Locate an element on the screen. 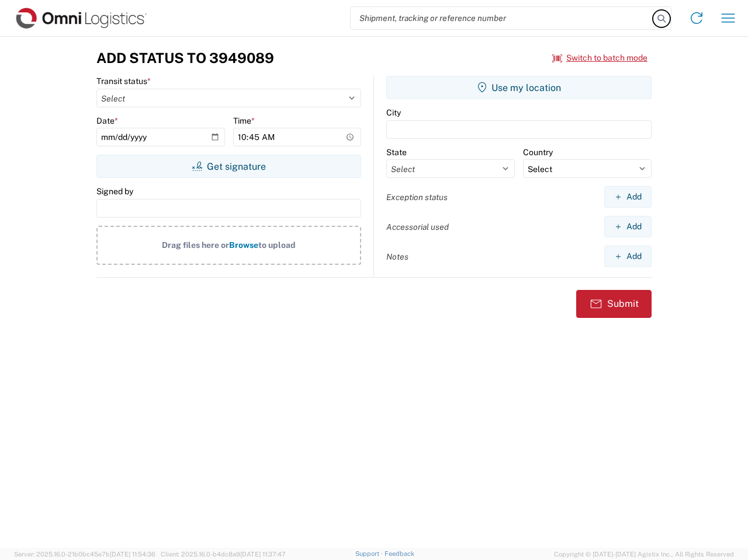 This screenshot has width=748, height=560. label: Date is located at coordinates (107, 121).